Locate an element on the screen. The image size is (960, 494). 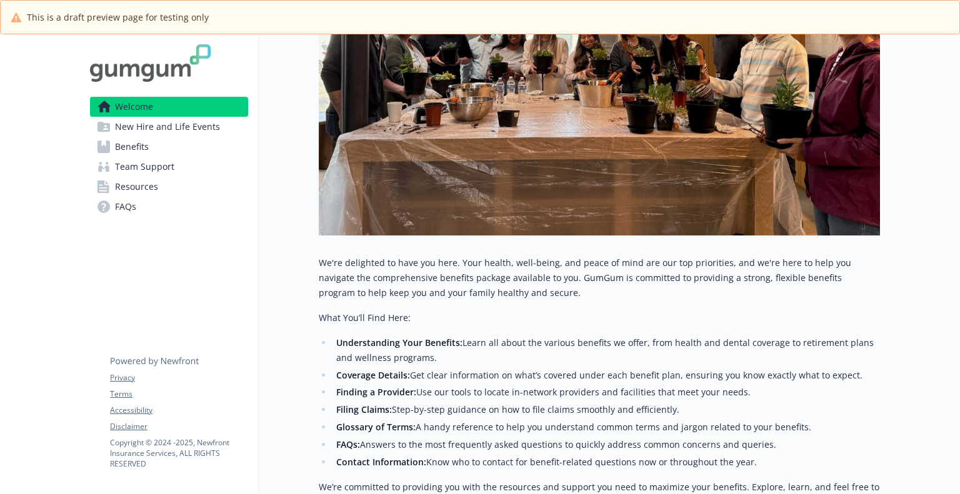
a: FAQs is located at coordinates (169, 207).